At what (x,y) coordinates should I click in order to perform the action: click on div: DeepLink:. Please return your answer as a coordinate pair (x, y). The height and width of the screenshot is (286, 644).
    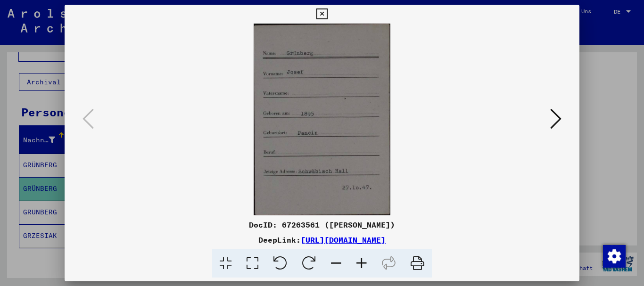
    Looking at the image, I should click on (322, 240).